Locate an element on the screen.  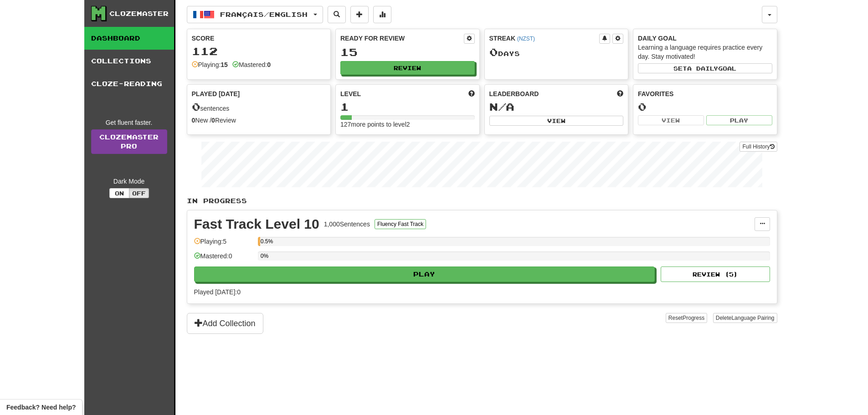
div: Ready for Review is located at coordinates (402, 38).